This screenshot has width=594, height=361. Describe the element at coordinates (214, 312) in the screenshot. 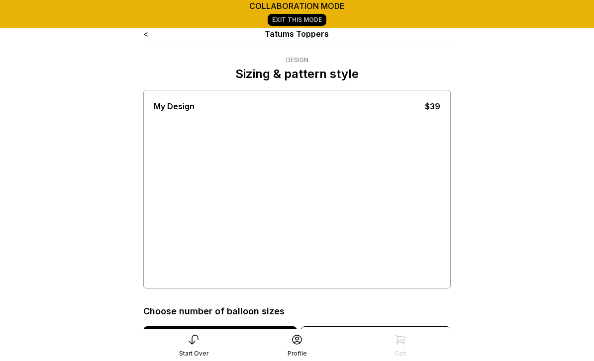

I see `div: Choose number of balloon sizes` at that location.